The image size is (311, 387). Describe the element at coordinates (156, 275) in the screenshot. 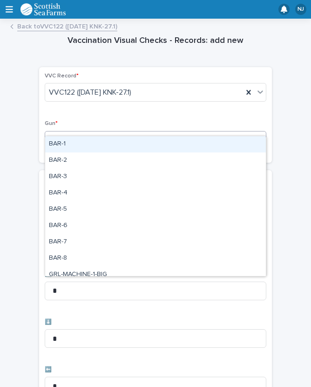

I see `div: GRL-MACHINE-1-BIG` at that location.